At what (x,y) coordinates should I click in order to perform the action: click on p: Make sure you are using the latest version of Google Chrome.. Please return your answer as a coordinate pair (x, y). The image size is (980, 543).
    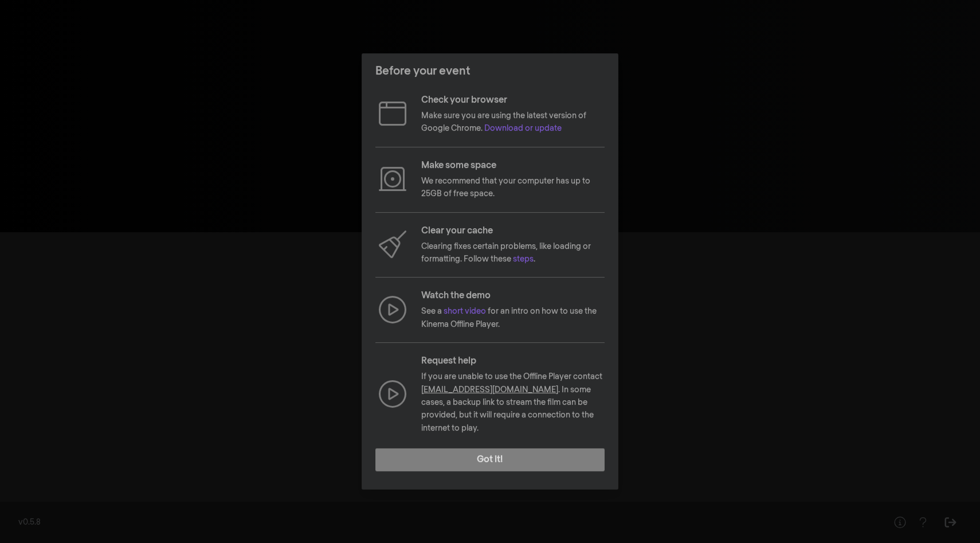
    Looking at the image, I should click on (513, 122).